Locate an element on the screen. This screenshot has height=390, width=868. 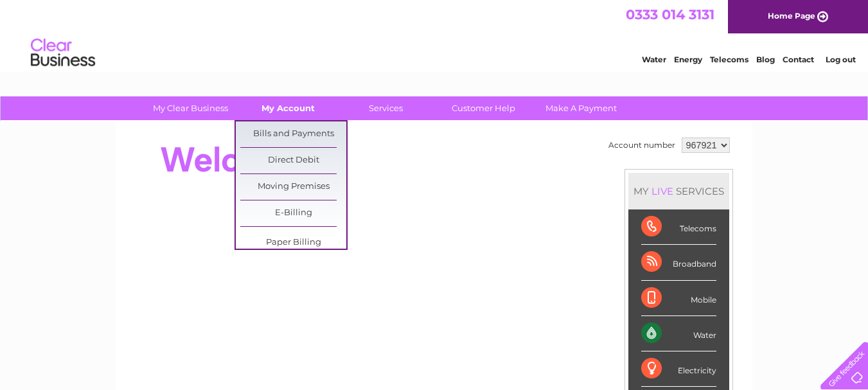
a: Bills and Payments is located at coordinates (293, 135).